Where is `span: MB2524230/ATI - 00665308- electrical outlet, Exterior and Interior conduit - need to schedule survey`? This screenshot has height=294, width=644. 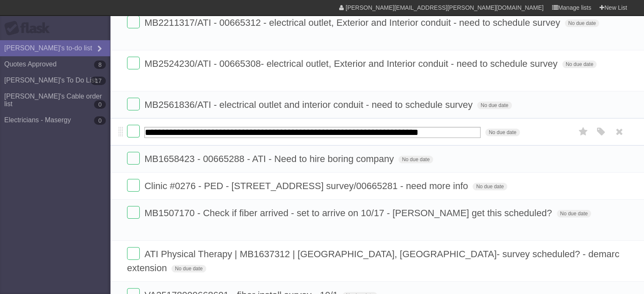 span: MB2524230/ATI - 00665308- electrical outlet, Exterior and Interior conduit - need to schedule survey is located at coordinates (352, 64).